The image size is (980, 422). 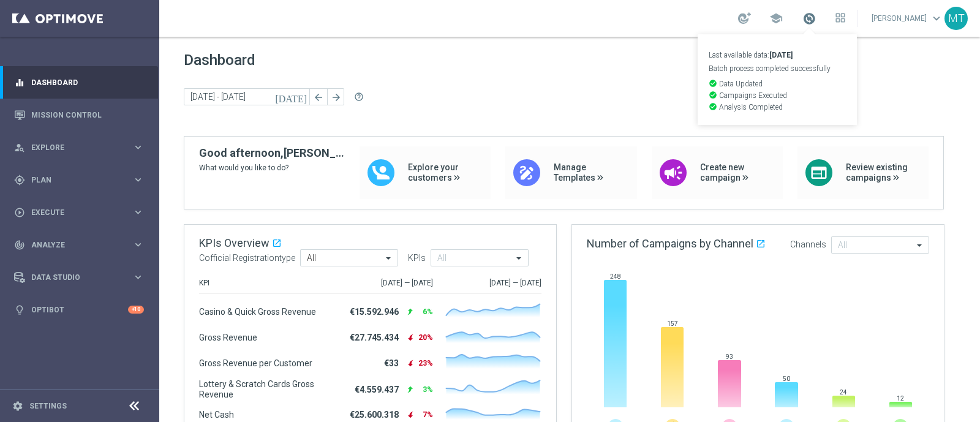 I want to click on div: person_search Explore keyboard_arrow_right, so click(x=79, y=148).